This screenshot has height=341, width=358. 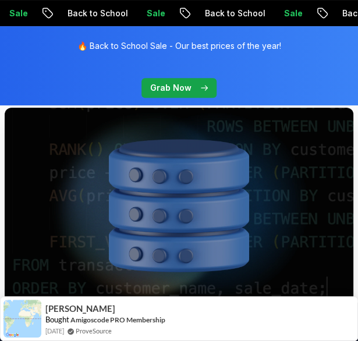 I want to click on a: Amigoscode PRO Membership, so click(x=118, y=320).